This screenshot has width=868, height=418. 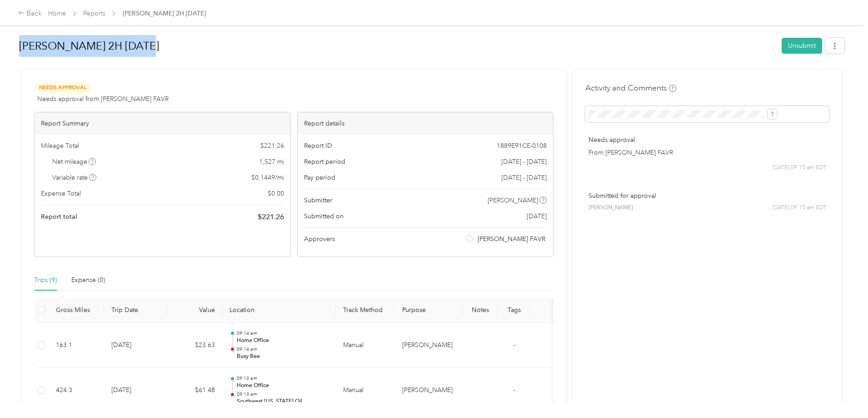 What do you see at coordinates (323, 216) in the screenshot?
I see `span: Submitted on` at bounding box center [323, 216].